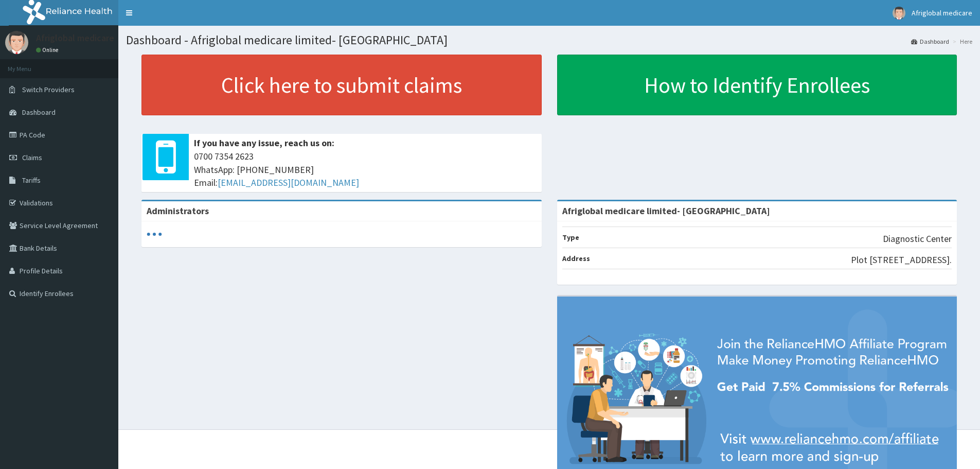 This screenshot has width=980, height=469. What do you see at coordinates (917, 238) in the screenshot?
I see `p: Diagnostic Center` at bounding box center [917, 238].